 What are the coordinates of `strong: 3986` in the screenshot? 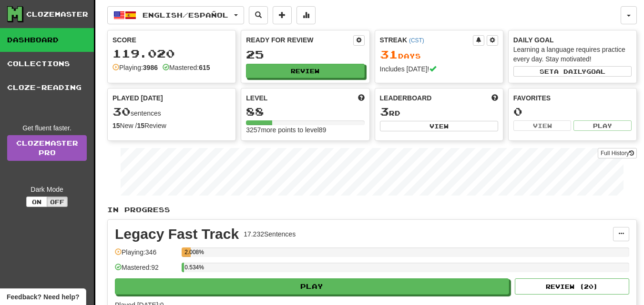 It's located at (150, 68).